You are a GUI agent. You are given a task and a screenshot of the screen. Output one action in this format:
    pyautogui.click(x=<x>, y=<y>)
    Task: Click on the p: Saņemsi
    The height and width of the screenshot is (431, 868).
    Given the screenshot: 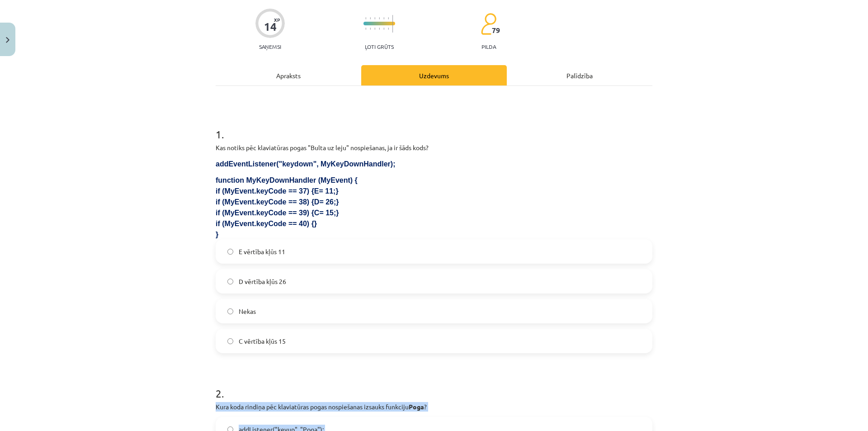 What is the action you would take?
    pyautogui.click(x=270, y=47)
    